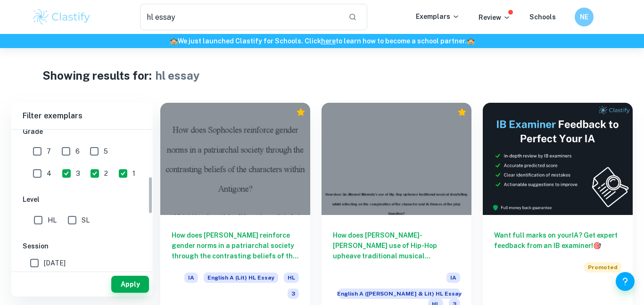 This screenshot has height=305, width=644. What do you see at coordinates (82, 246) in the screenshot?
I see `h6: Session` at bounding box center [82, 246].